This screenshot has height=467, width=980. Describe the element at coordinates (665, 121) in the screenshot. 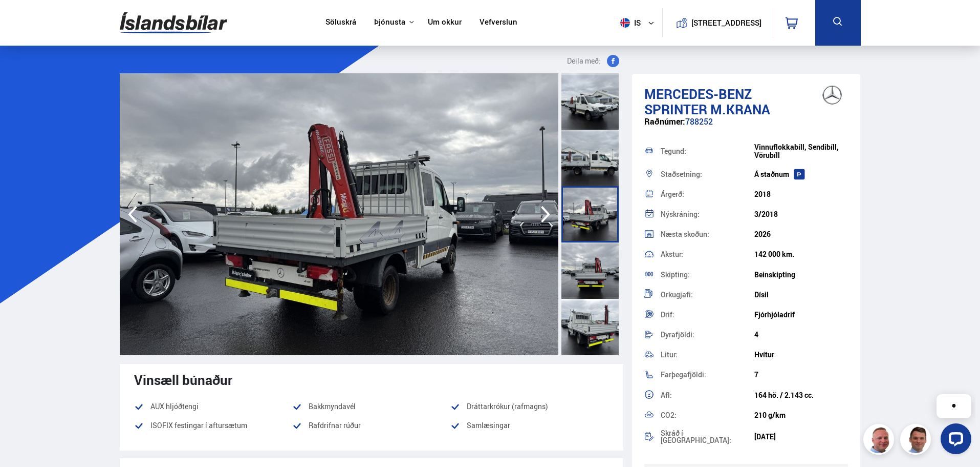

I see `span: Raðnúmer:` at that location.